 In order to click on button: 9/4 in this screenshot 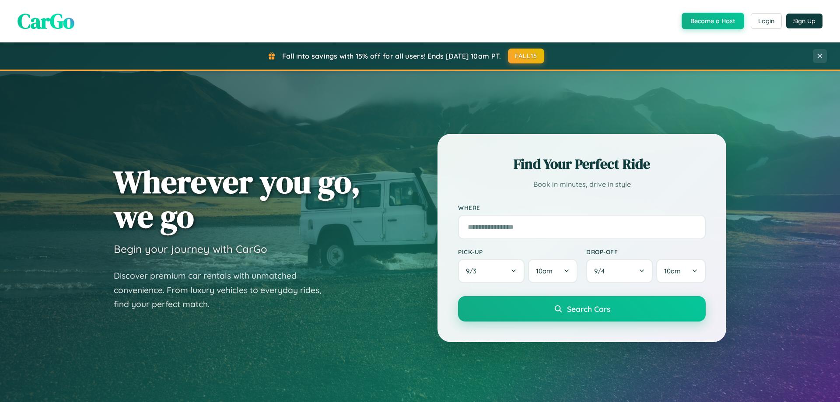, I will do `click(619, 271)`.